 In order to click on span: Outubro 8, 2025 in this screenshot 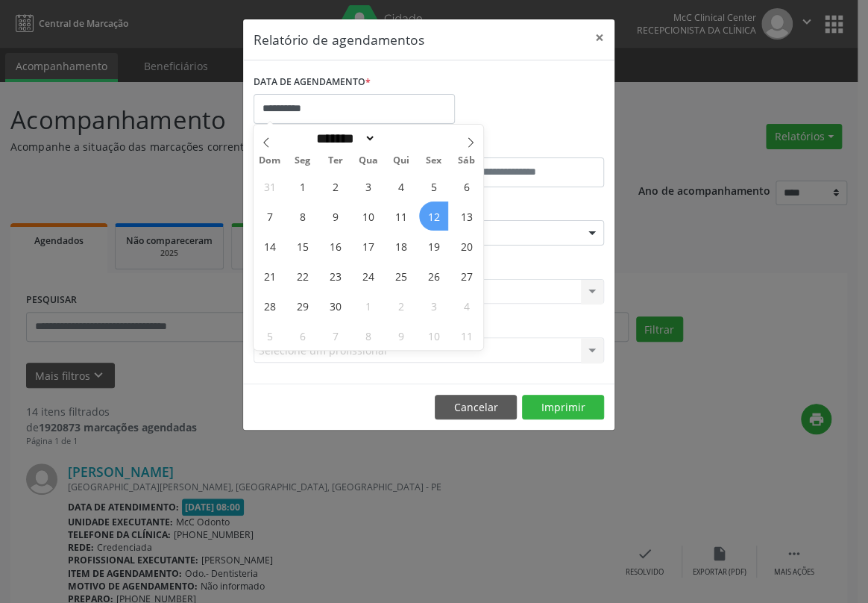, I will do `click(368, 335)`.